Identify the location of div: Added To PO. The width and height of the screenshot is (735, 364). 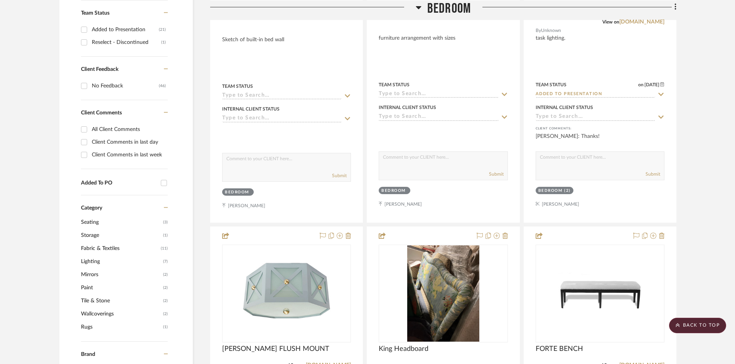
(119, 183).